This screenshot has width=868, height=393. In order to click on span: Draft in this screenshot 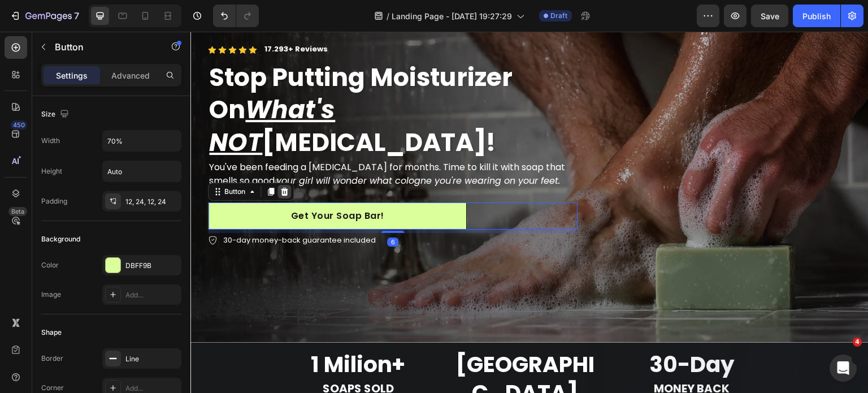, I will do `click(559, 16)`.